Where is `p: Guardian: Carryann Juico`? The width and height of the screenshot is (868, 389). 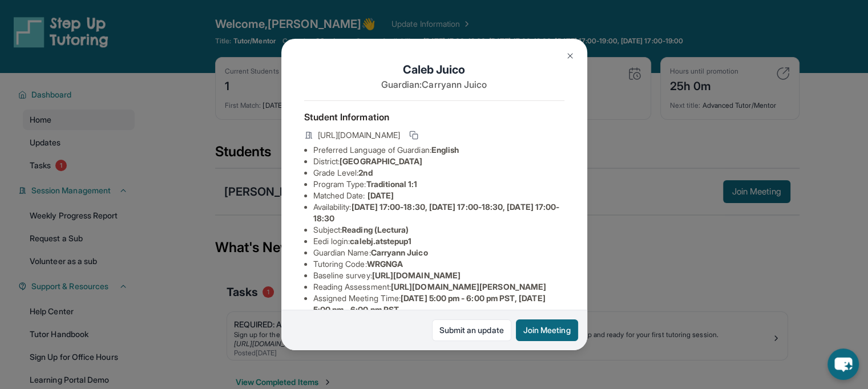
p: Guardian: Carryann Juico is located at coordinates (434, 85).